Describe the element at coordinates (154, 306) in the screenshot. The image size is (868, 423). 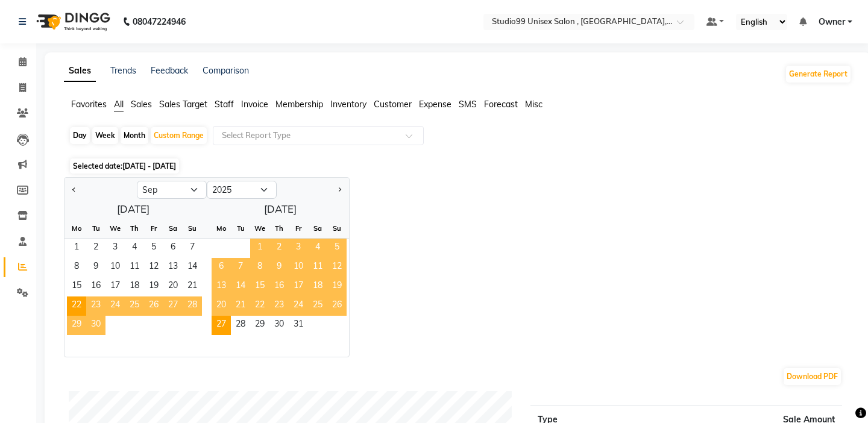
I see `span: 26` at that location.